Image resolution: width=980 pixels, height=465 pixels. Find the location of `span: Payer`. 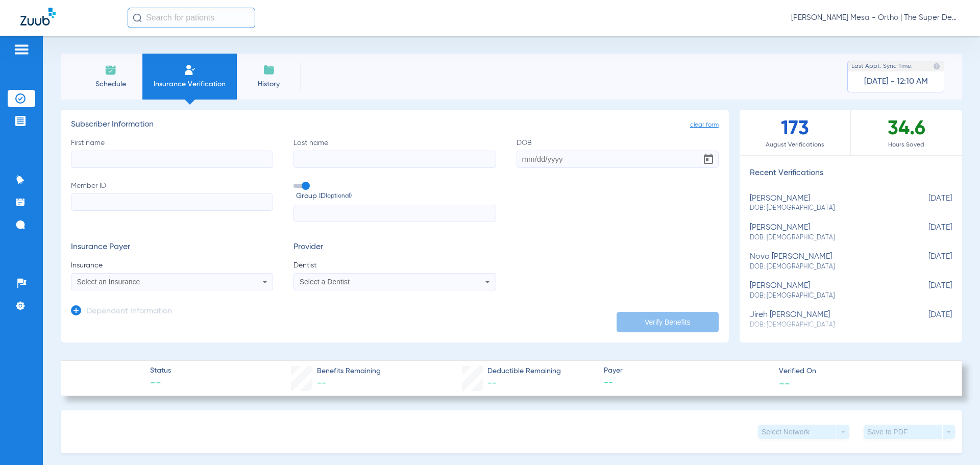

span: Payer is located at coordinates (687, 371).